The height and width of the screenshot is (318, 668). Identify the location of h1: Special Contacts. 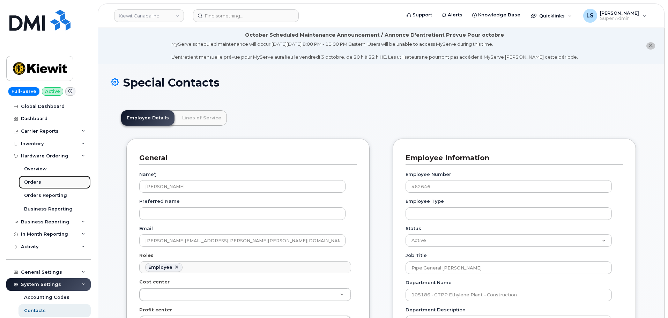
(381, 82).